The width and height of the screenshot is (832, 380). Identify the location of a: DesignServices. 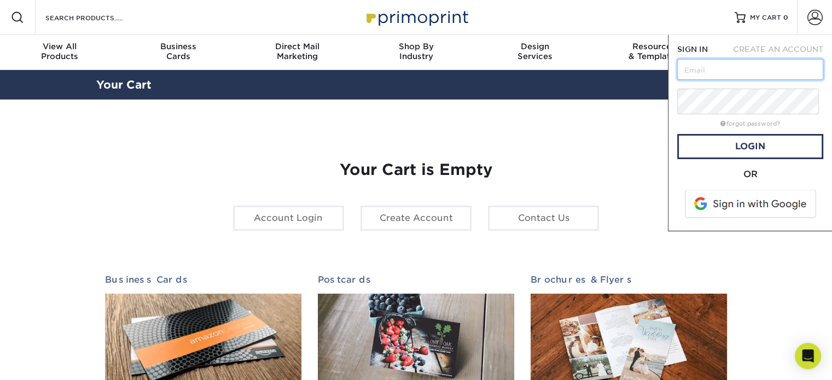
(535, 53).